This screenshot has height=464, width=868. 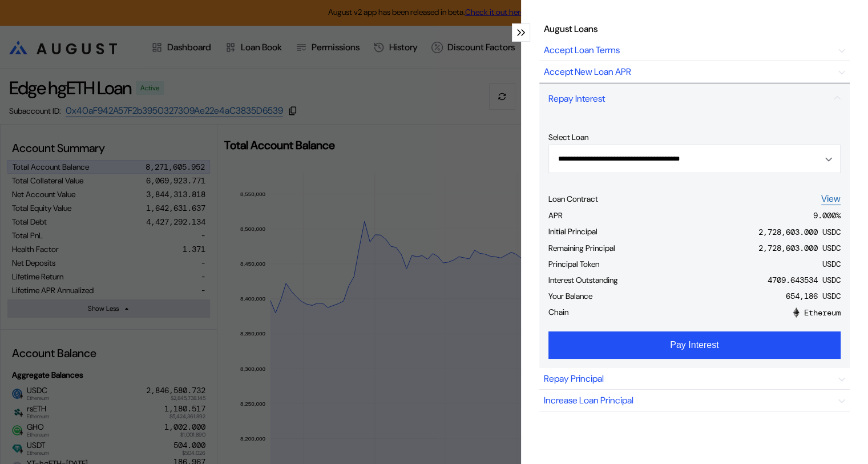 What do you see at coordinates (588, 400) in the screenshot?
I see `div: Increase Loan Principal` at bounding box center [588, 400].